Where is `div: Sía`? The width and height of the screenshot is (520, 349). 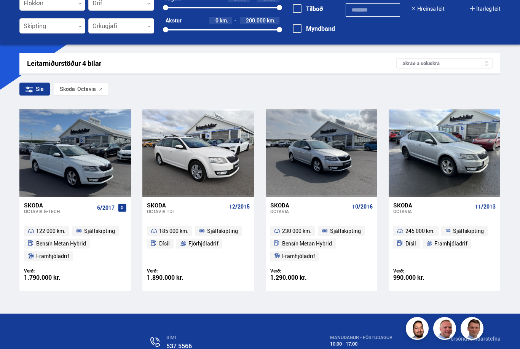 div: Sía is located at coordinates (35, 89).